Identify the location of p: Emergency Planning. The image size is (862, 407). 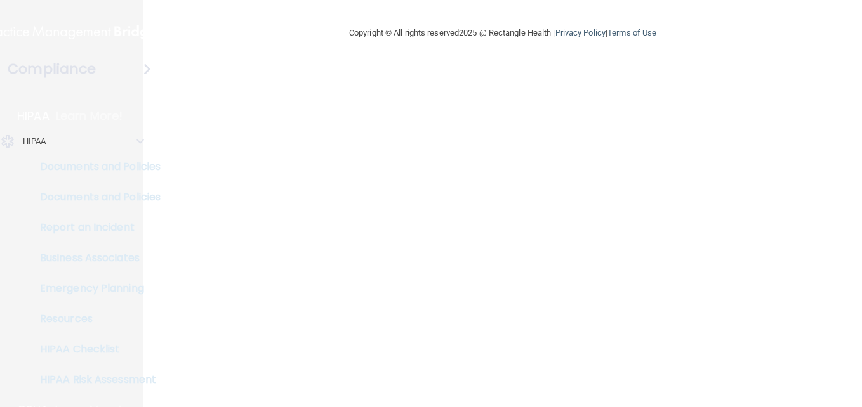
(95, 289).